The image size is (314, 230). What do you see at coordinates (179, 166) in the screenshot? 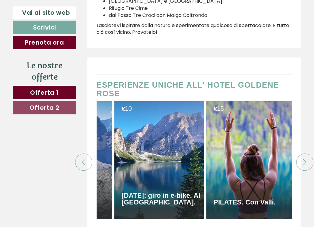
I see `button: Invia` at bounding box center [179, 166].